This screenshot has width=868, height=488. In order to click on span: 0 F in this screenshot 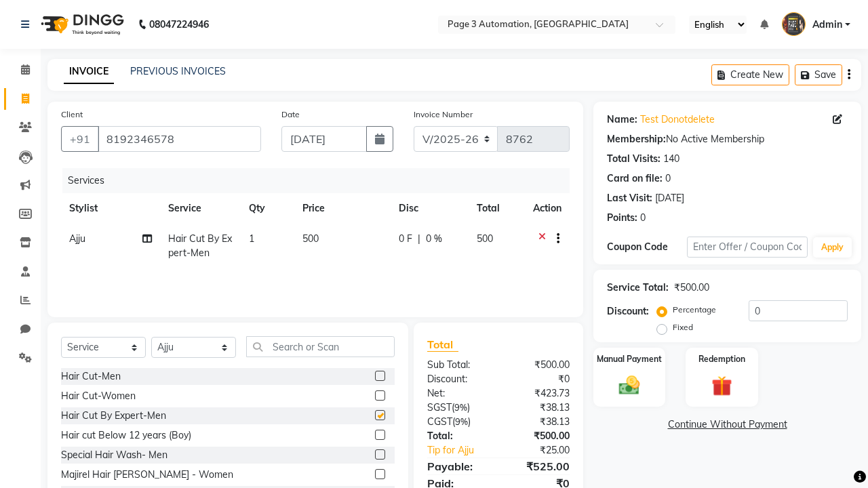, I will do `click(406, 239)`.